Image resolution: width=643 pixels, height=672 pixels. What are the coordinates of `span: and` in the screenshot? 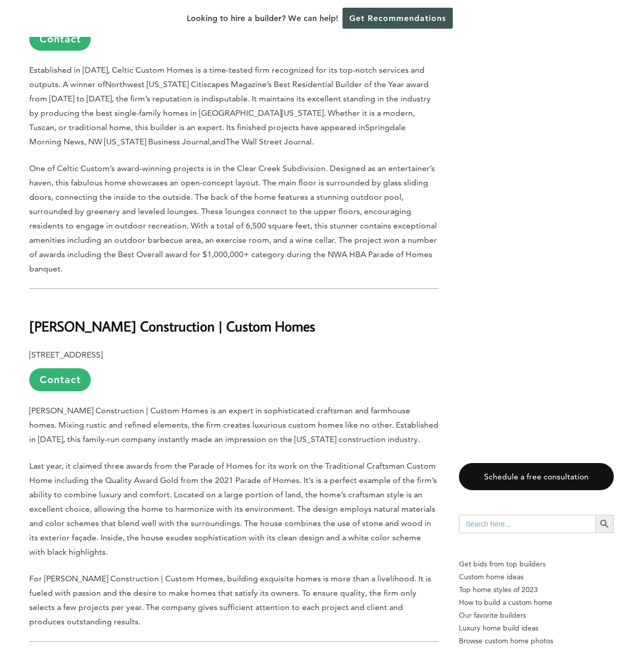 It's located at (218, 141).